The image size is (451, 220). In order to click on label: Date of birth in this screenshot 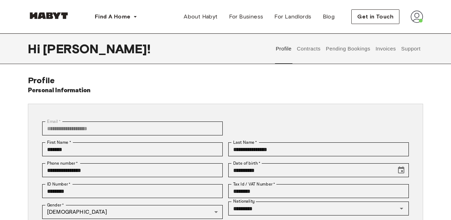, I will do `click(247, 163)`.